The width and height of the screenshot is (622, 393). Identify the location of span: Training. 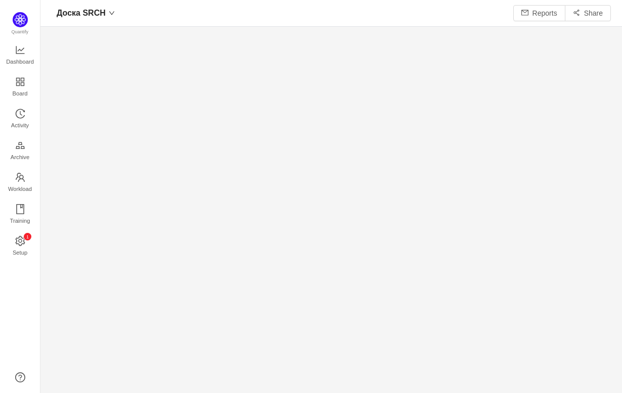
(20, 221).